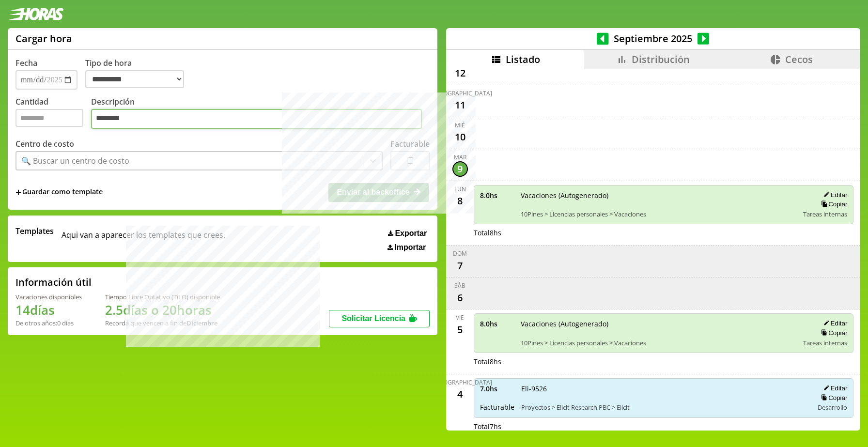 This screenshot has width=868, height=447. Describe the element at coordinates (408, 234) in the screenshot. I see `button: Exportar` at that location.